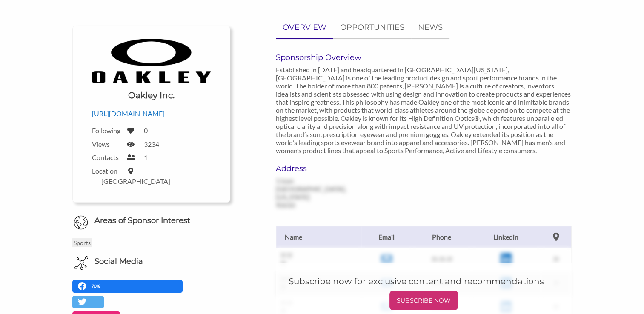  I want to click on h6: Address, so click(321, 169).